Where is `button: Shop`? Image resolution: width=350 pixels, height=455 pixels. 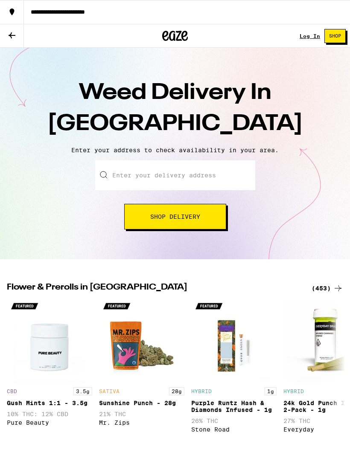
button: Shop is located at coordinates (335, 36).